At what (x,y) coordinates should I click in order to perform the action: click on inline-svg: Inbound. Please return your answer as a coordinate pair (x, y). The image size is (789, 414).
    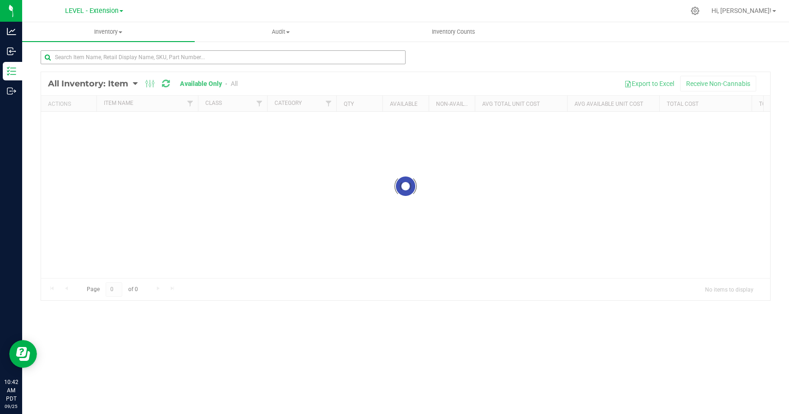
    Looking at the image, I should click on (12, 51).